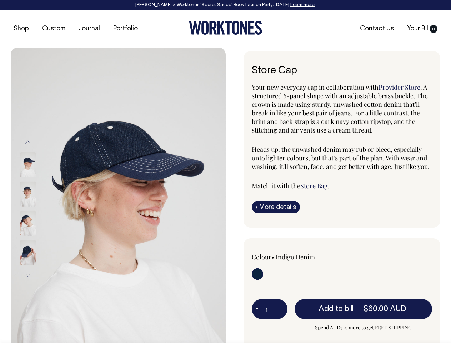 This screenshot has width=451, height=343. Describe the element at coordinates (288, 257) in the screenshot. I see `div: Colour` at that location.